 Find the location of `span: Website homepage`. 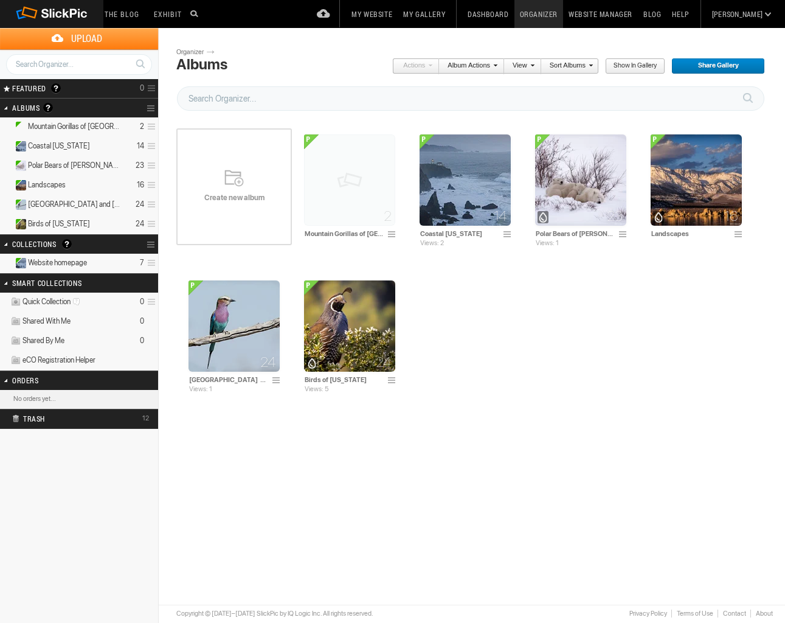

span: Website homepage is located at coordinates (57, 263).